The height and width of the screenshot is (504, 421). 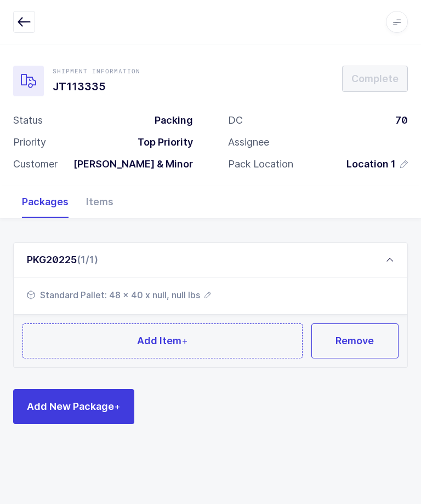 What do you see at coordinates (45, 202) in the screenshot?
I see `div: Packages` at bounding box center [45, 202].